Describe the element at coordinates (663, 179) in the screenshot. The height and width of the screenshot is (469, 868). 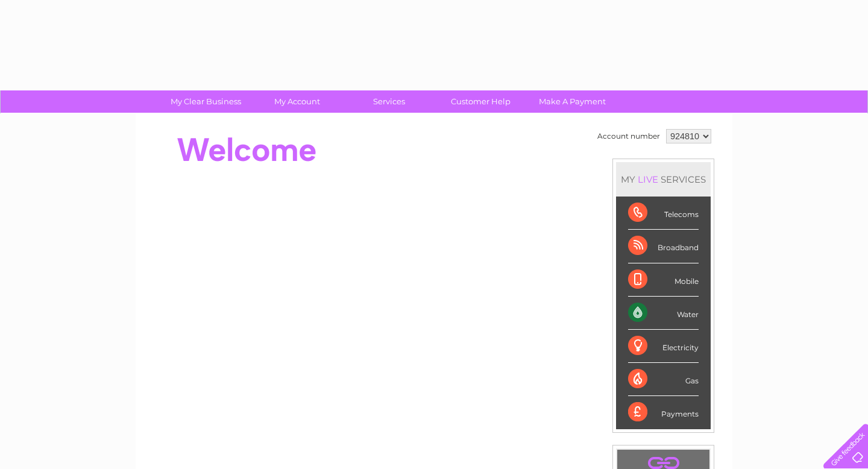
I see `div: MY SERVICES` at that location.